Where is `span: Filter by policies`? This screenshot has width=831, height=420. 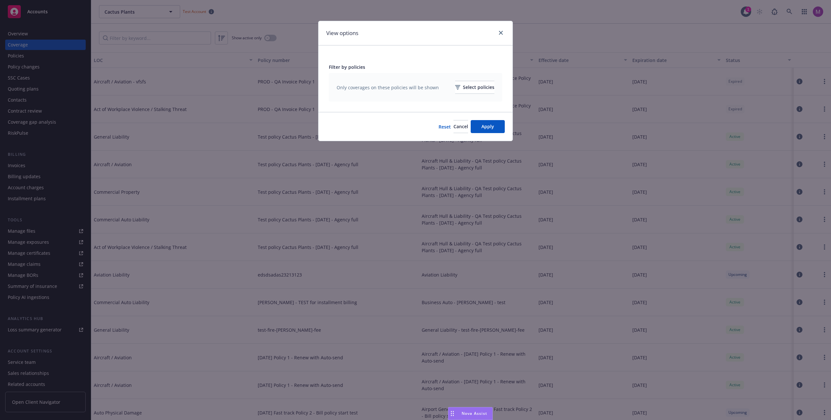
span: Filter by policies is located at coordinates (347, 67).